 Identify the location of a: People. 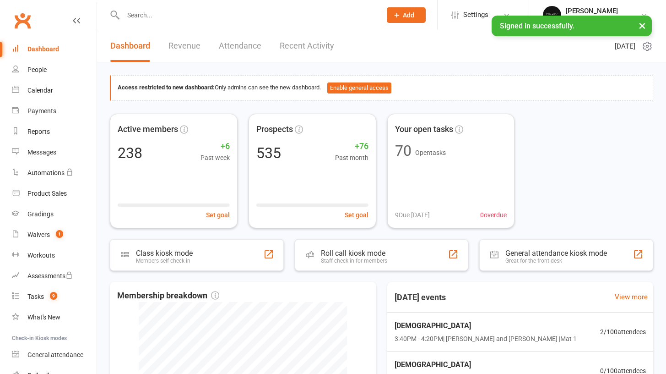
(54, 70).